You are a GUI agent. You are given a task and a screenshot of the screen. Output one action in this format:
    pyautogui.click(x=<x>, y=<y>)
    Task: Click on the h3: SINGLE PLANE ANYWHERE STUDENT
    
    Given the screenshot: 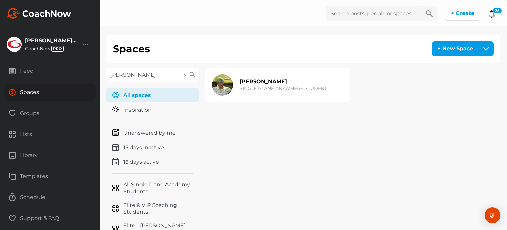 What is the action you would take?
    pyautogui.click(x=283, y=88)
    